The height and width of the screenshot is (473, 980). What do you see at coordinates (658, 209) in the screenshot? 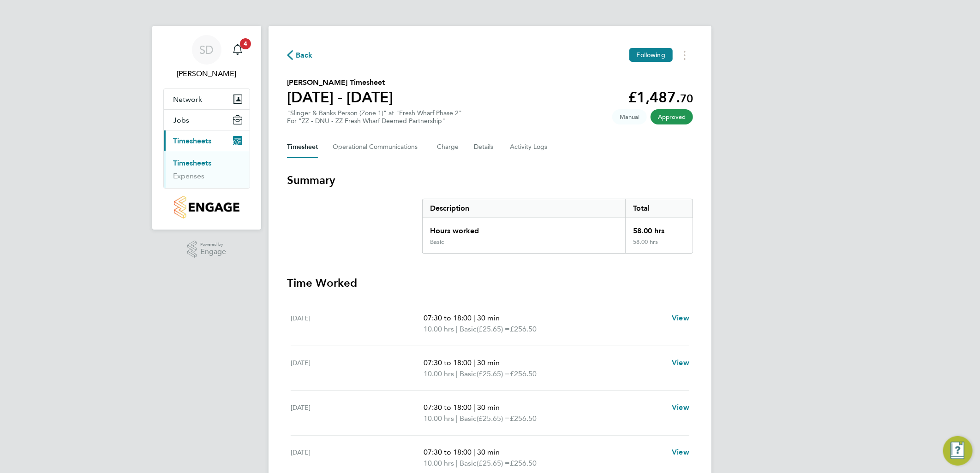
I see `div: Total` at bounding box center [658, 209].